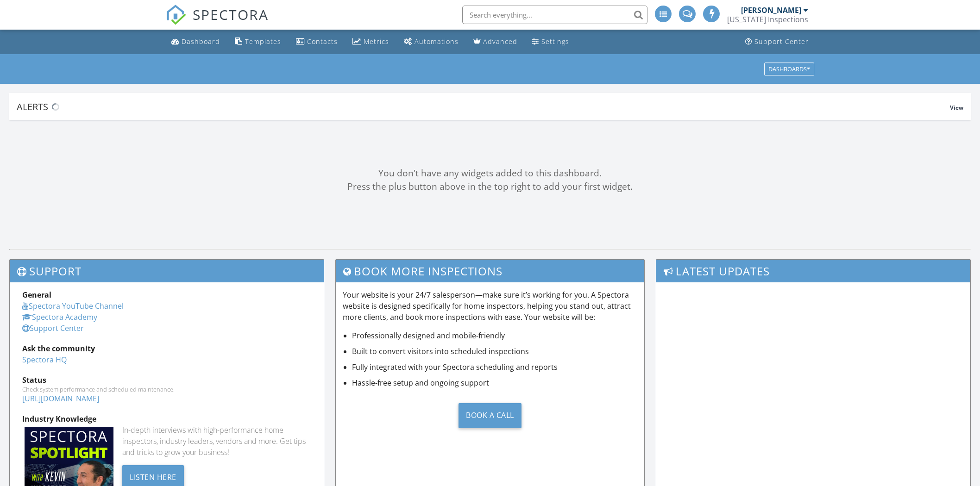 The width and height of the screenshot is (980, 486). I want to click on div: Press the plus button above in the top right to add your first widget., so click(490, 186).